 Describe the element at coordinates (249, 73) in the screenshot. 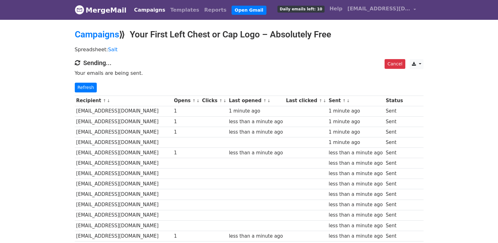

I see `p: Your emails are being sent.` at that location.